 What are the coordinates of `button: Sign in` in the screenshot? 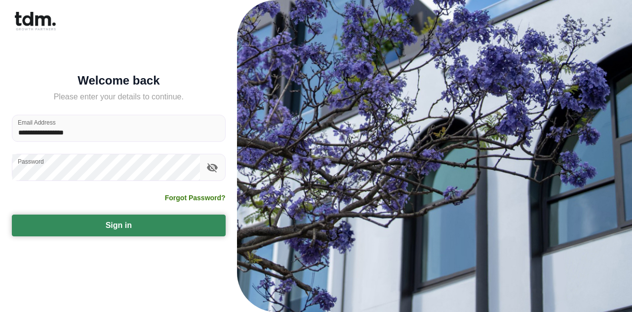 It's located at (119, 225).